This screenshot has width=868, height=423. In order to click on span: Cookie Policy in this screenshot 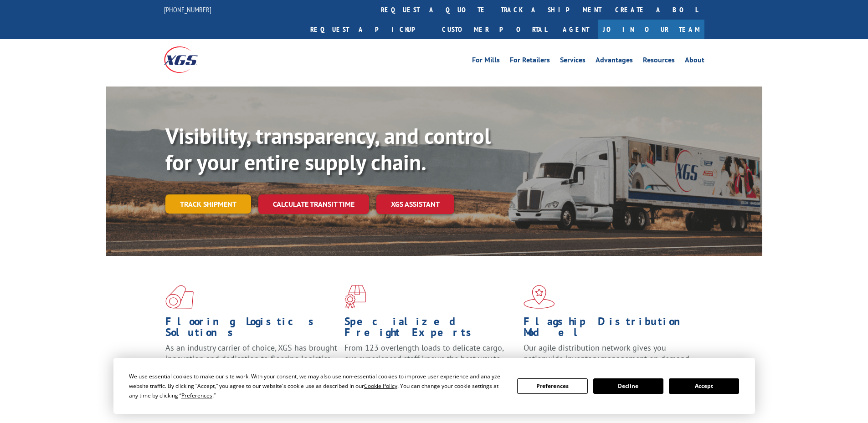, I will do `click(380, 386)`.